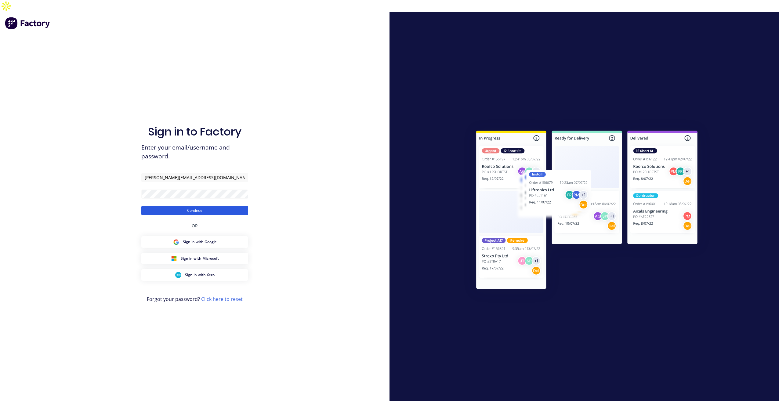 The width and height of the screenshot is (779, 401). I want to click on span: Enter your email/username and password., so click(195, 152).